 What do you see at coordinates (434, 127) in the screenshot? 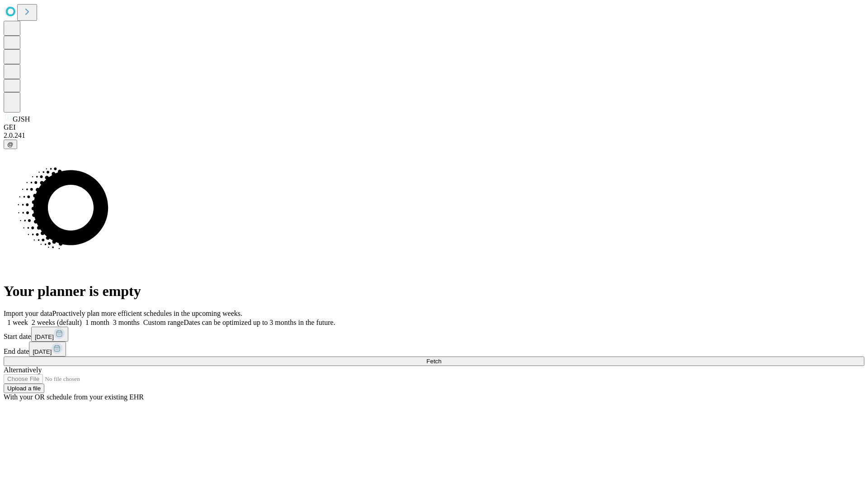
I see `div: GEI` at bounding box center [434, 127].